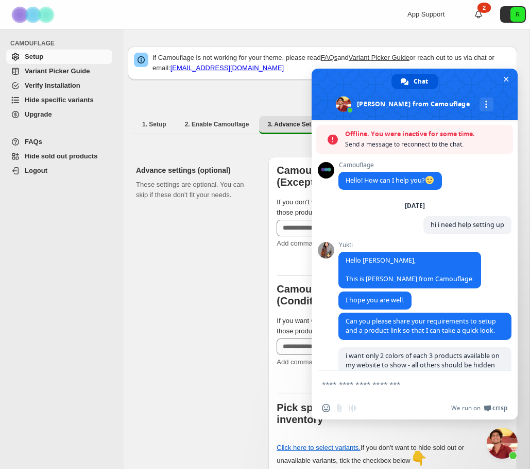 The height and width of the screenshot is (469, 530). What do you see at coordinates (421, 81) in the screenshot?
I see `span: Chat` at bounding box center [421, 81].